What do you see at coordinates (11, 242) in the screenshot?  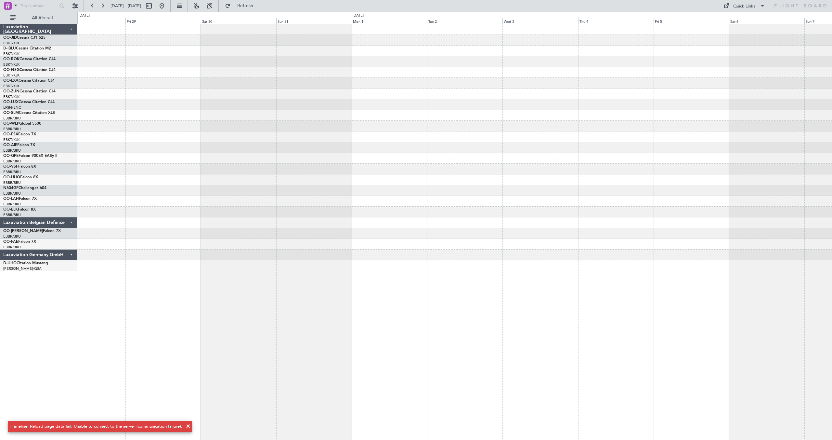 I see `span: OO-FAE` at bounding box center [11, 242].